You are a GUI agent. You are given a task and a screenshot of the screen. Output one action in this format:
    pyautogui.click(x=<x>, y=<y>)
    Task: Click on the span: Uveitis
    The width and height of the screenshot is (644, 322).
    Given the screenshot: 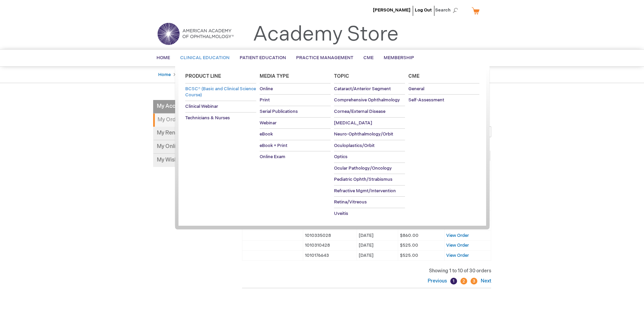 What is the action you would take?
    pyautogui.click(x=341, y=213)
    